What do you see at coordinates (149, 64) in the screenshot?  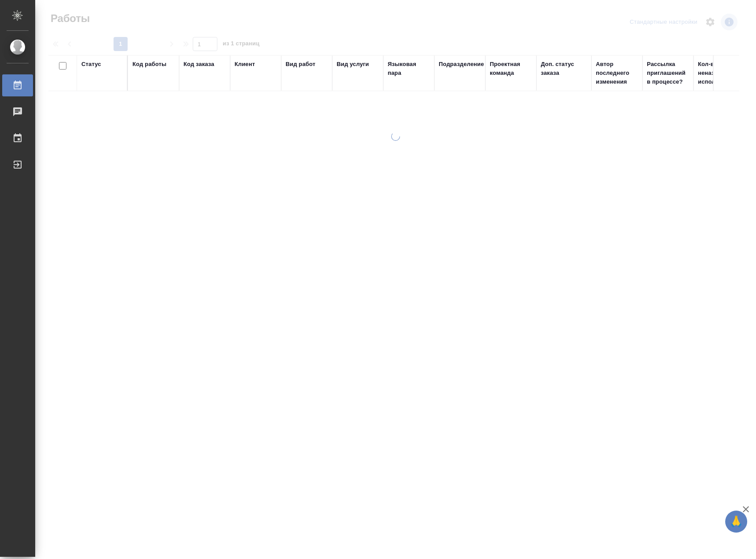 I see `div: Код работы` at bounding box center [149, 64].